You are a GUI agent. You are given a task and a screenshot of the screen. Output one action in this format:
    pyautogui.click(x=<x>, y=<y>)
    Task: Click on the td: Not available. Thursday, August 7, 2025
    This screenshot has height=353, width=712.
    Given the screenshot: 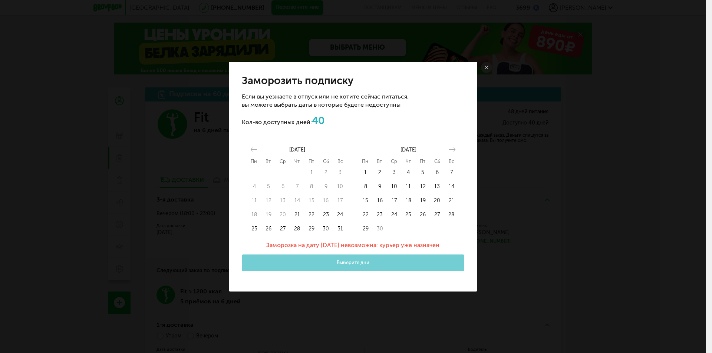 What is the action you would take?
    pyautogui.click(x=297, y=187)
    